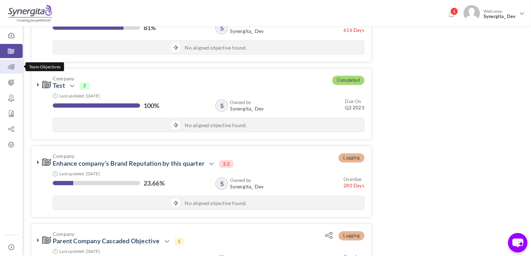 The width and height of the screenshot is (531, 256). What do you see at coordinates (471, 13) in the screenshot?
I see `img: Photo` at bounding box center [471, 13].